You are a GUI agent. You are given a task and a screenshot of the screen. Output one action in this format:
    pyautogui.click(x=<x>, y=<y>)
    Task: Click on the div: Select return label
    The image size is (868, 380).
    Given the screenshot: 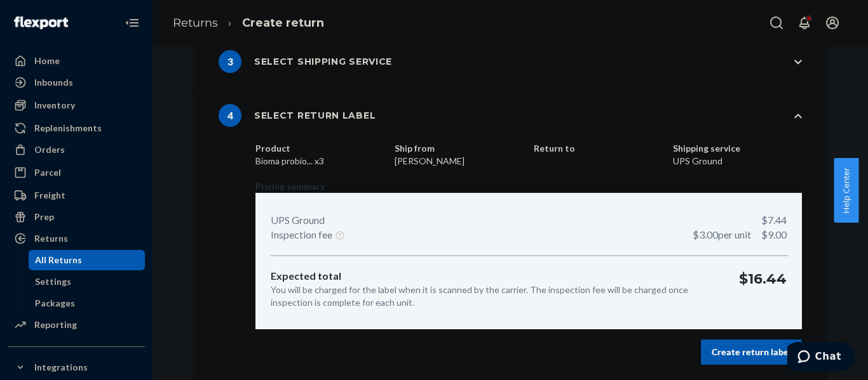 What is the action you would take?
    pyautogui.click(x=297, y=115)
    